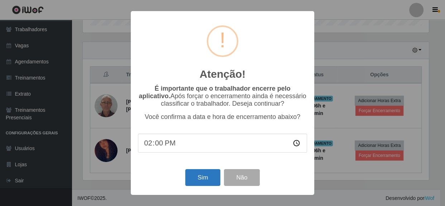 The image size is (445, 206). Describe the element at coordinates (222, 74) in the screenshot. I see `h2: Atenção!` at that location.